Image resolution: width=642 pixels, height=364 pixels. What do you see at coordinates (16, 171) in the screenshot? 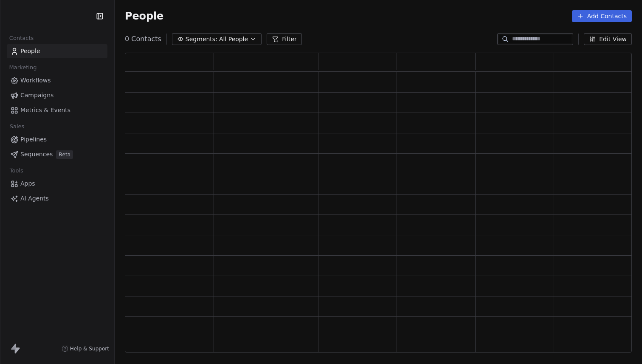
I see `span: Tools` at bounding box center [16, 171].